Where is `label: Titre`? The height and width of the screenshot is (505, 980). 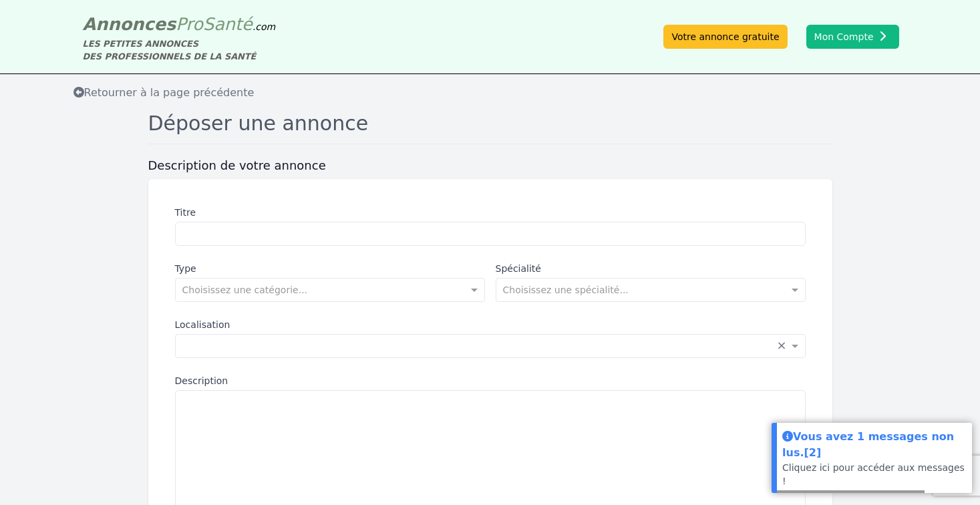 label: Titre is located at coordinates (490, 212).